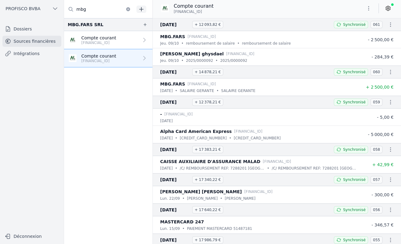 Image resolution: width=401 pixels, height=244 pixels. What do you see at coordinates (383, 57) in the screenshot?
I see `span: - 284,39 €` at bounding box center [383, 57].